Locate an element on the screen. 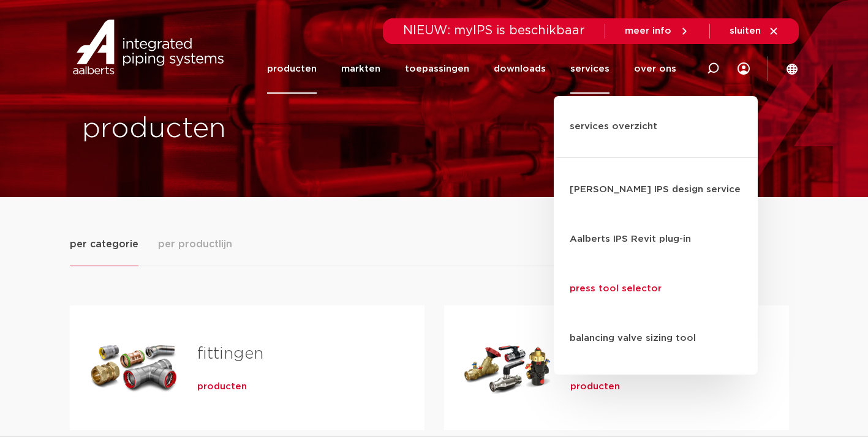 The height and width of the screenshot is (437, 868). span: NIEUW: myIPS is beschikbaar is located at coordinates (493, 31).